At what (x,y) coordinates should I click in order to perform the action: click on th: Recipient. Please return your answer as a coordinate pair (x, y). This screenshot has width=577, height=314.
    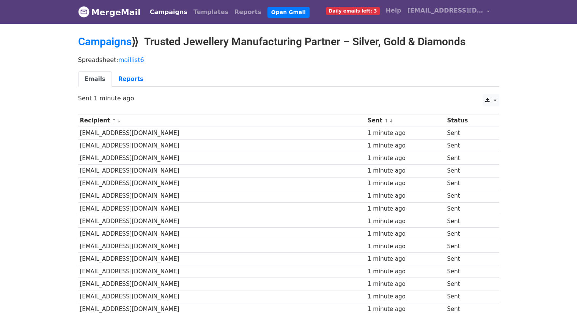
    Looking at the image, I should click on (222, 120).